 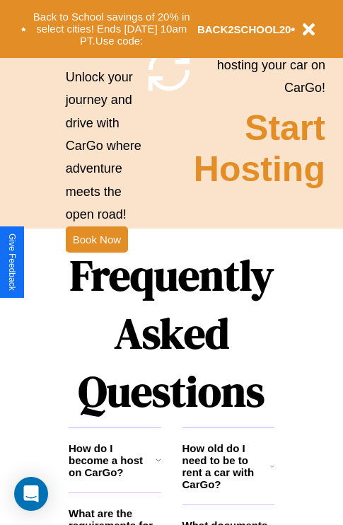 What do you see at coordinates (97, 239) in the screenshot?
I see `button: Book Now` at bounding box center [97, 239].